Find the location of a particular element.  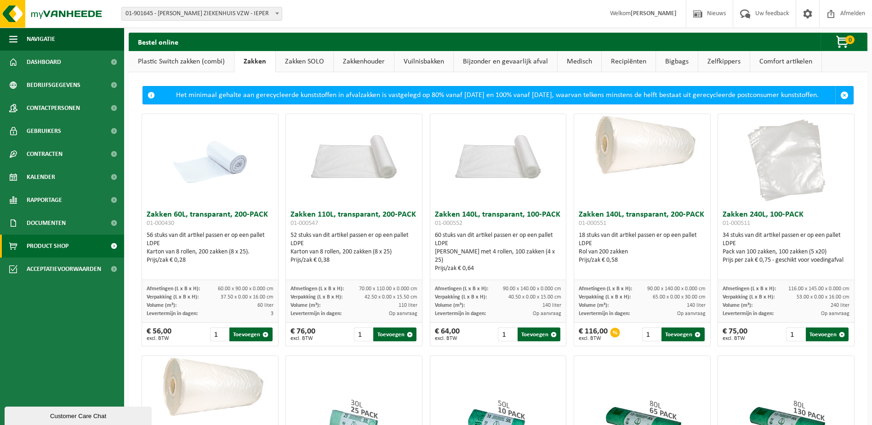

a: Vuilnisbakken is located at coordinates (424, 62).